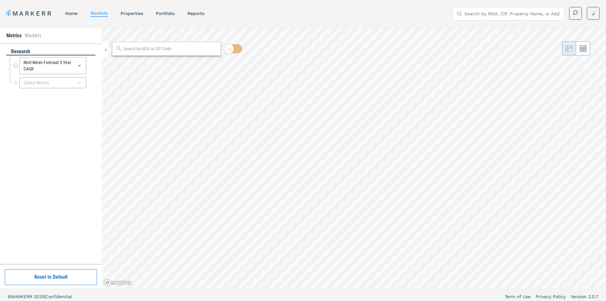  What do you see at coordinates (170, 49) in the screenshot?
I see `input: Search by MSA or ZIP Code` at bounding box center [170, 49].